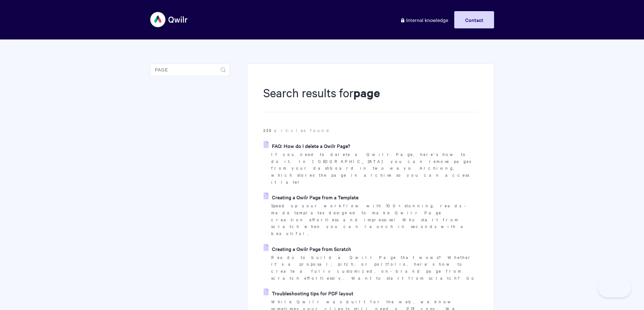 The image size is (644, 310). What do you see at coordinates (307, 146) in the screenshot?
I see `a: FAQ: How do I delete a Qwilr Page?` at bounding box center [307, 146].